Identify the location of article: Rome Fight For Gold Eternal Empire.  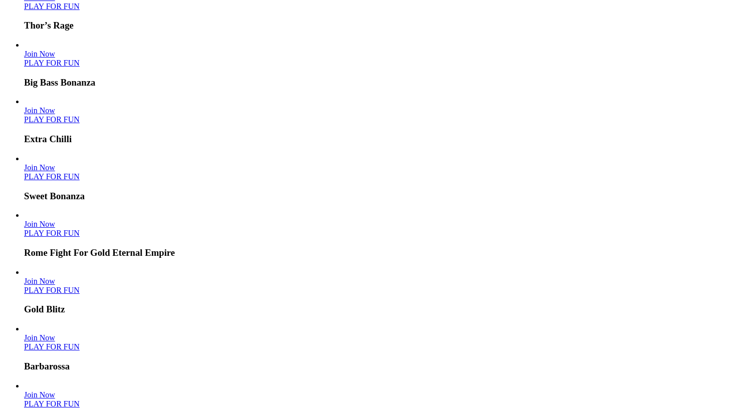
(387, 234).